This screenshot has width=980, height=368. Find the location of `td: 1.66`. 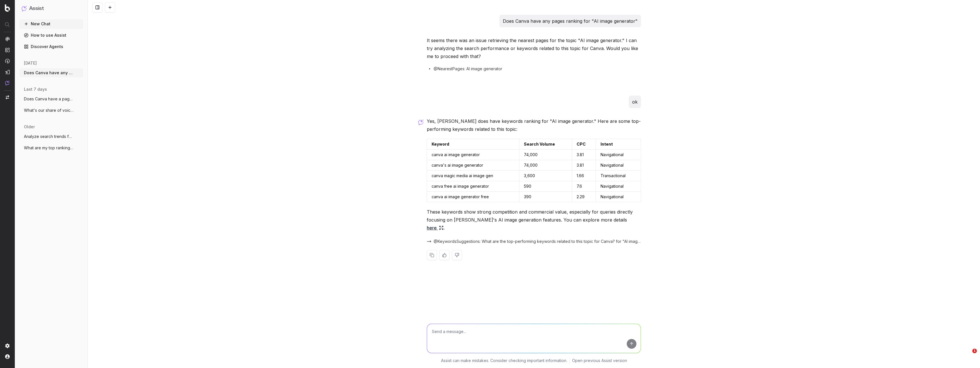

td: 1.66 is located at coordinates (584, 176).